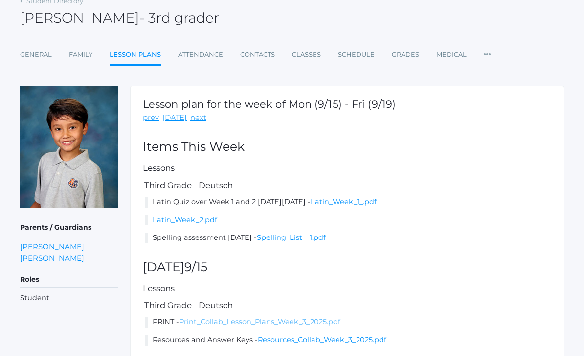 The image size is (584, 356). Describe the element at coordinates (343, 202) in the screenshot. I see `a: Latin_Week_1_.pdf` at that location.